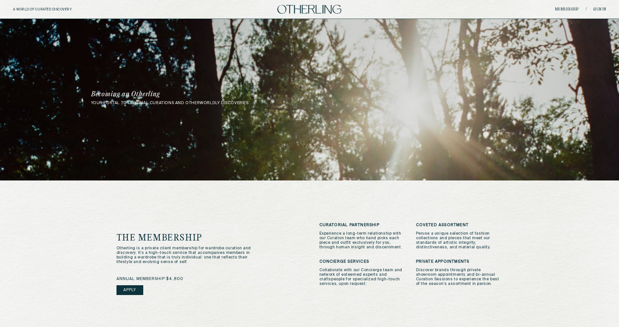 The image size is (619, 327). What do you see at coordinates (363, 225) in the screenshot?
I see `h3: Curatorial Partnership` at bounding box center [363, 225].